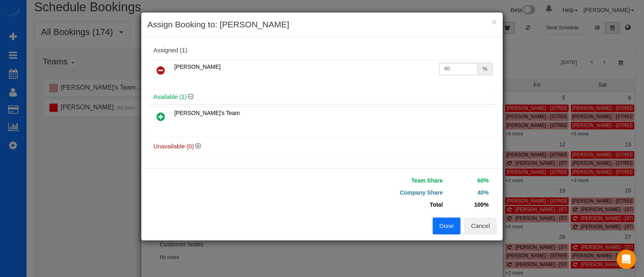 The image size is (644, 277). I want to click on h4: Unavailable (0), so click(322, 146).